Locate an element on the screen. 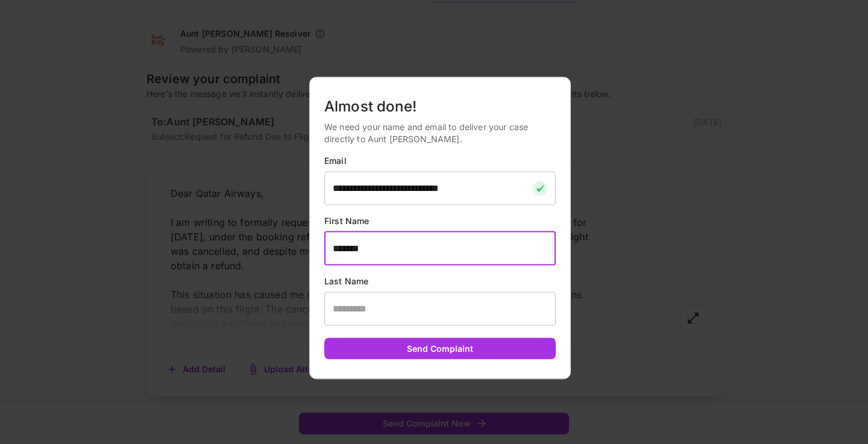  p: Last Name is located at coordinates (440, 281).